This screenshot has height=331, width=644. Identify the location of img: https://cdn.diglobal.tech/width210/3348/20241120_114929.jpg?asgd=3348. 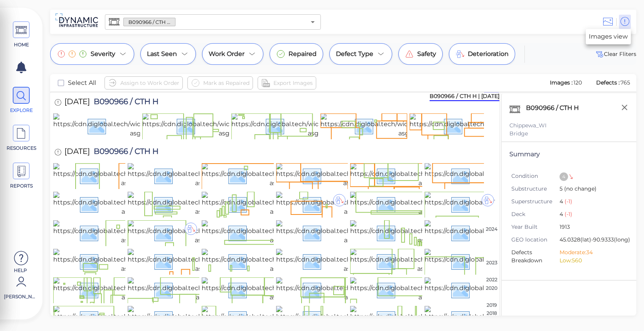
(415, 126).